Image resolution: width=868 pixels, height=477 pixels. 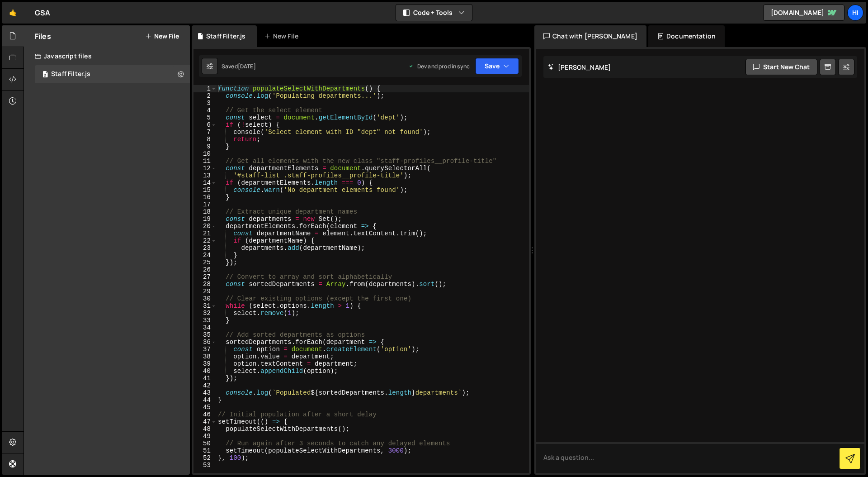 I want to click on div: 19, so click(x=205, y=219).